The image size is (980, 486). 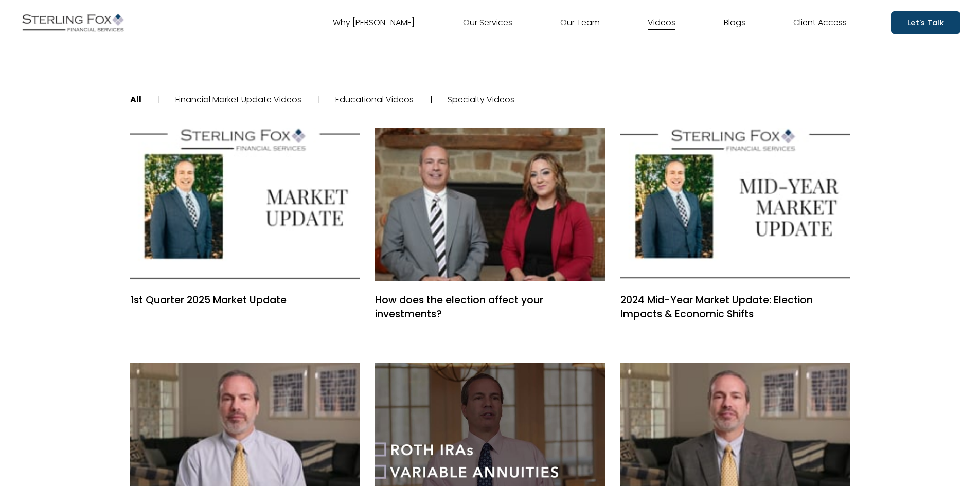 What do you see at coordinates (926, 22) in the screenshot?
I see `a: Let's Talk` at bounding box center [926, 22].